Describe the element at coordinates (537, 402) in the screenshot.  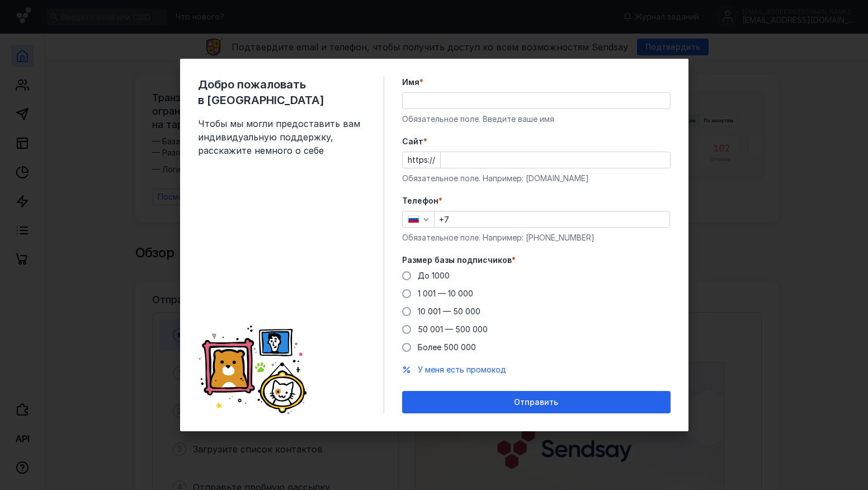
I see `button: Отправить` at that location.